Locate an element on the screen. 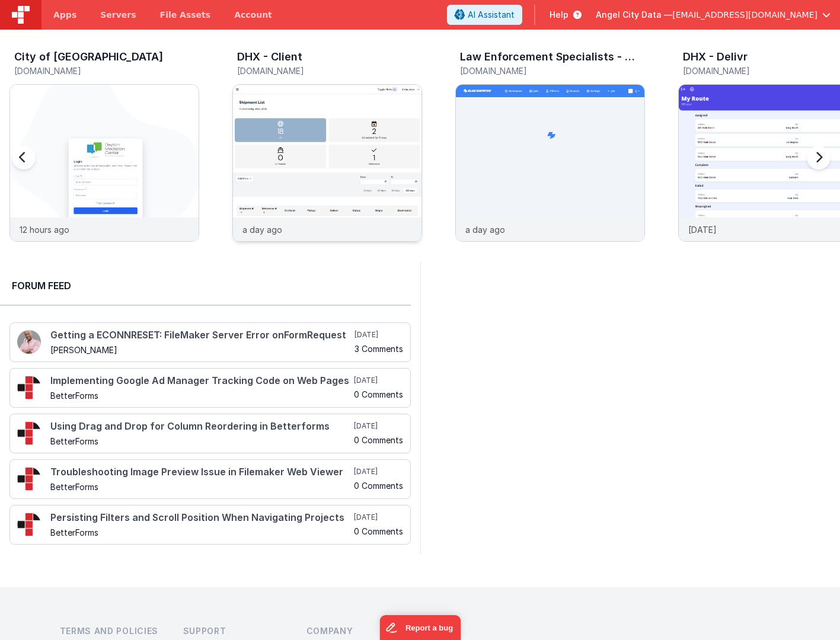  span: Help is located at coordinates (559, 15).